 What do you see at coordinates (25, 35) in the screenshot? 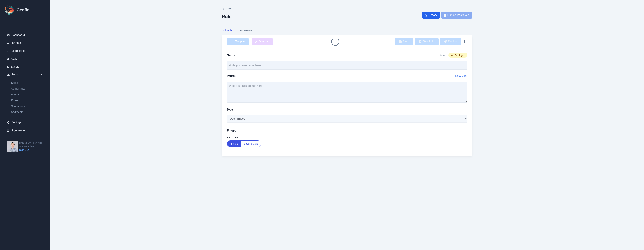
I see `a: Dashboard` at bounding box center [25, 35].